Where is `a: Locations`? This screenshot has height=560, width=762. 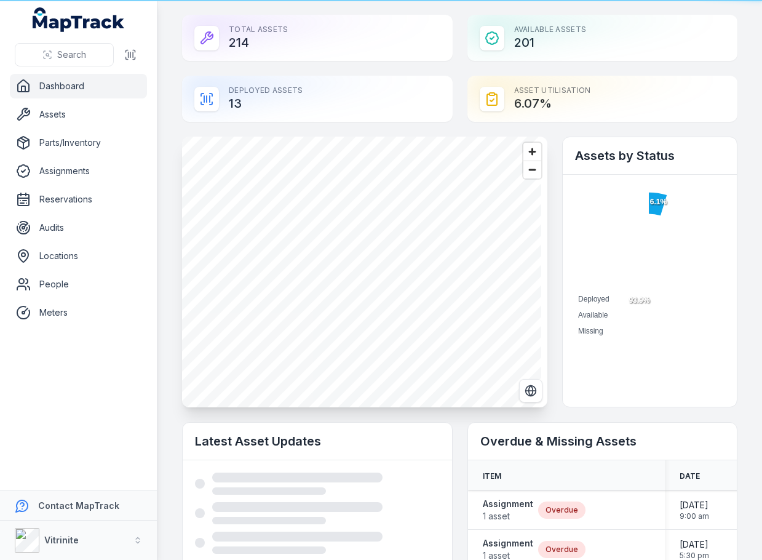 a: Locations is located at coordinates (78, 256).